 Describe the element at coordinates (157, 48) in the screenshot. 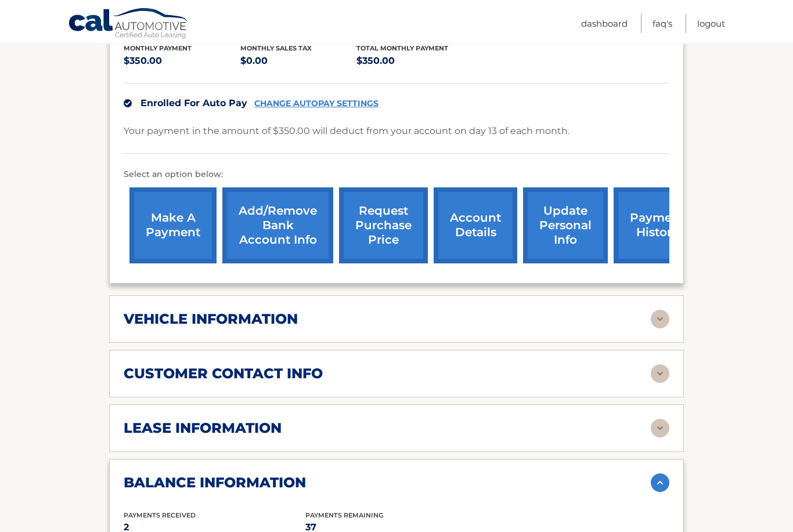

I see `span: Monthly Payment` at that location.